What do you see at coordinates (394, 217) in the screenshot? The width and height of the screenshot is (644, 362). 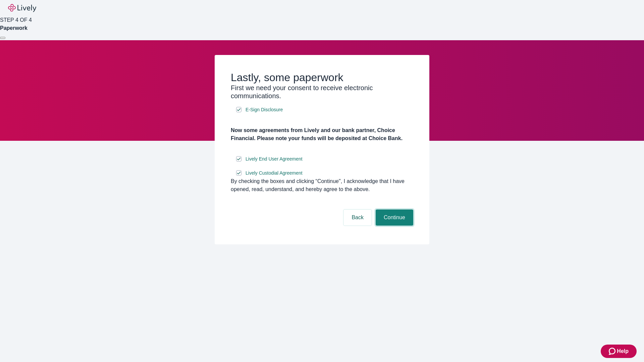 I see `button: Continue` at bounding box center [394, 217].